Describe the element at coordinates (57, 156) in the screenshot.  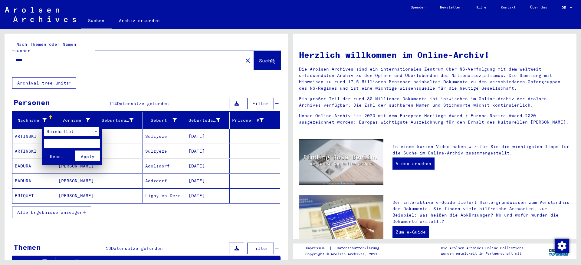
I see `span: Reset` at that location.